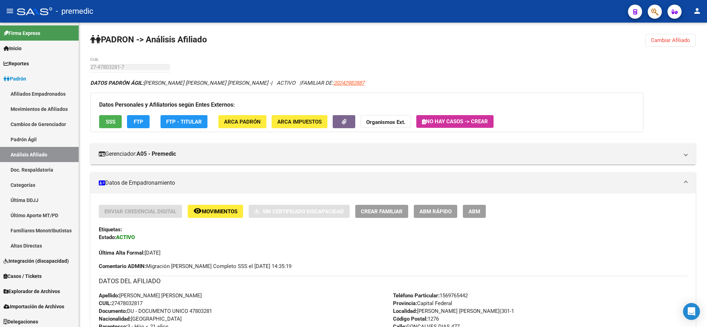 Image resolution: width=707 pixels, height=327 pixels. I want to click on span: ARCA Padrón, so click(242, 122).